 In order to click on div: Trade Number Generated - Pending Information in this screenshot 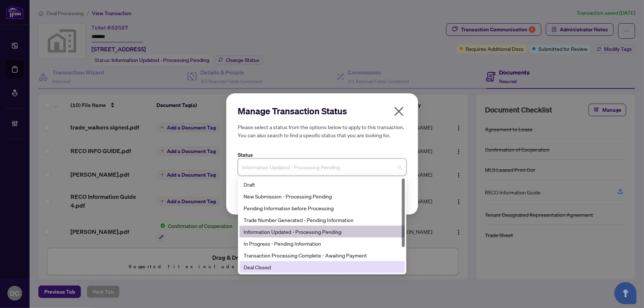, I will do `click(322, 219)`.